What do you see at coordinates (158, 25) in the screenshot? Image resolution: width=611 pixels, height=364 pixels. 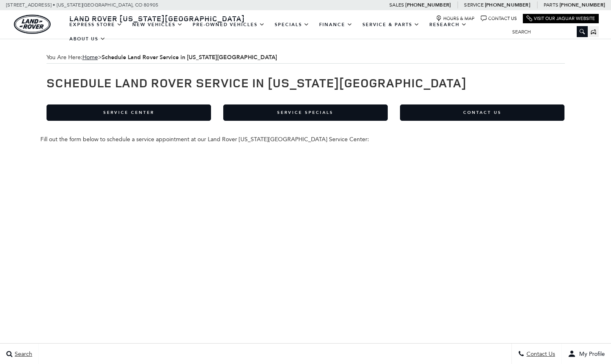 I see `a: New Vehicles` at bounding box center [158, 25].